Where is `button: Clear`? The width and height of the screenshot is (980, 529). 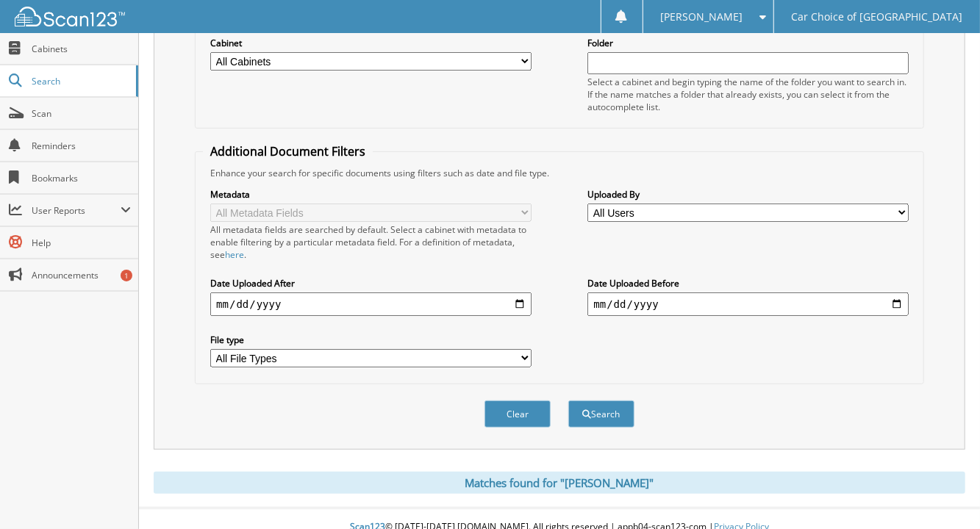 button: Clear is located at coordinates (517, 414).